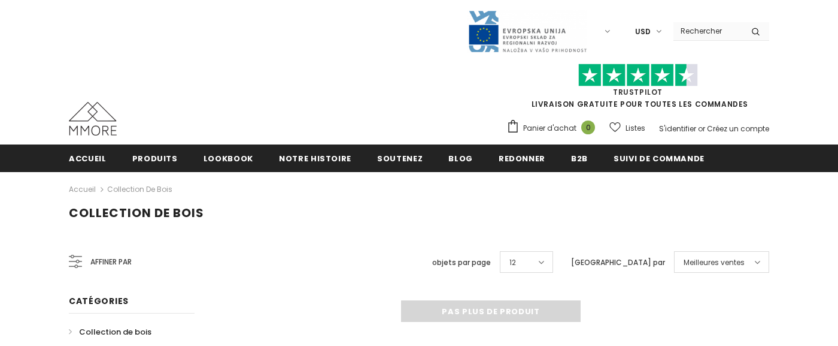  What do you see at coordinates (87, 158) in the screenshot?
I see `span: Accueil` at bounding box center [87, 158].